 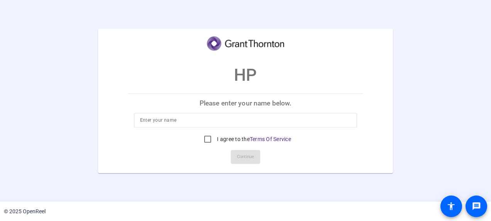 I want to click on mat-icon: message, so click(x=477, y=206).